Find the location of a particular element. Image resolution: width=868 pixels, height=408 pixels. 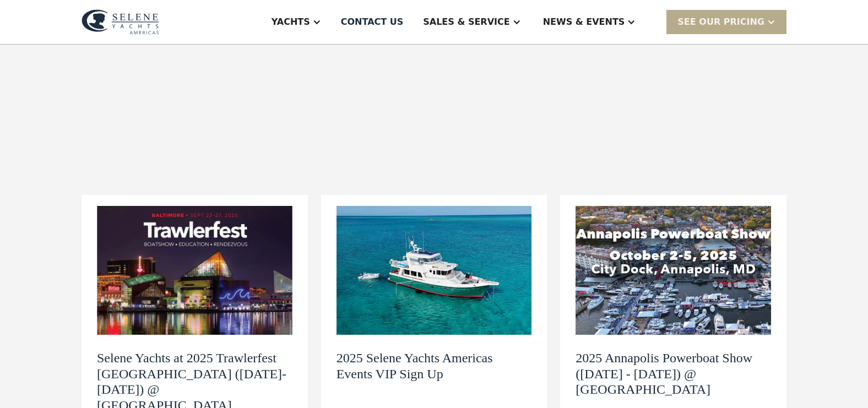

div: Sales & Service is located at coordinates (466, 22).